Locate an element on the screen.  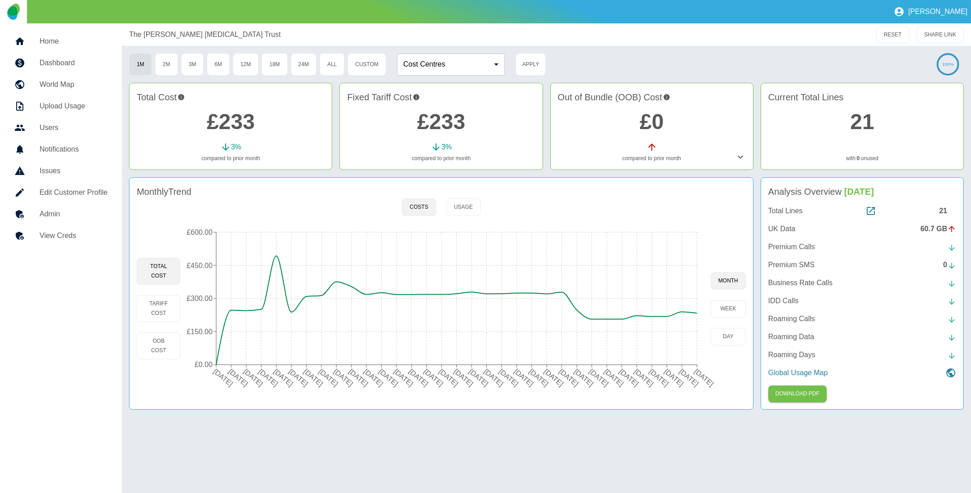
a: Premium Calls is located at coordinates (862, 247).